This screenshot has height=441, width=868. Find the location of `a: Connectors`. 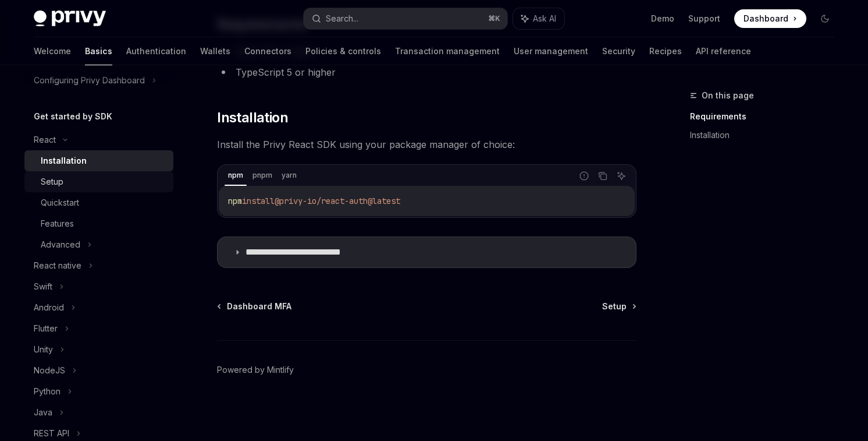

a: Connectors is located at coordinates (267, 51).